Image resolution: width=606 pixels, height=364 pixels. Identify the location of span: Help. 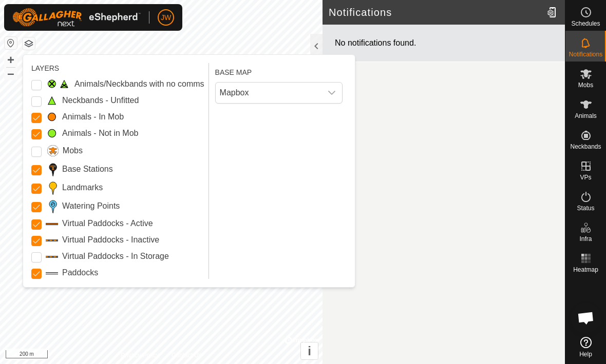
(586, 355).